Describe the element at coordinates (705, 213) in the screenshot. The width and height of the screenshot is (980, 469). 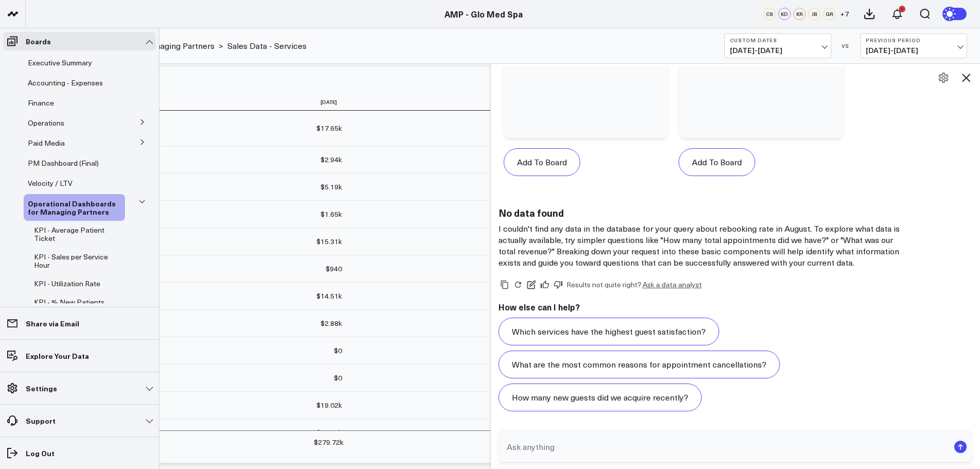
I see `h3: No data found` at that location.